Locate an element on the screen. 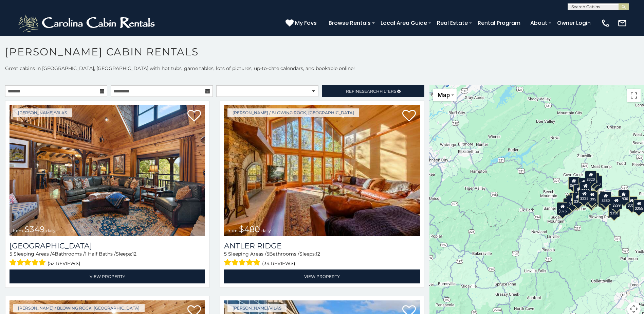 The image size is (644, 314). span: $480 is located at coordinates (250, 229).